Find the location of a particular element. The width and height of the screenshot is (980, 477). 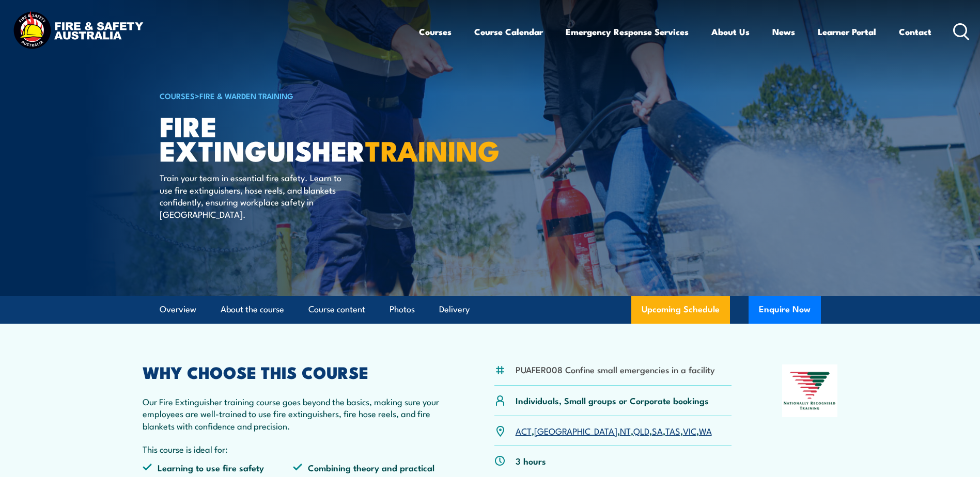

p: This course is ideal for: is located at coordinates (293, 449).